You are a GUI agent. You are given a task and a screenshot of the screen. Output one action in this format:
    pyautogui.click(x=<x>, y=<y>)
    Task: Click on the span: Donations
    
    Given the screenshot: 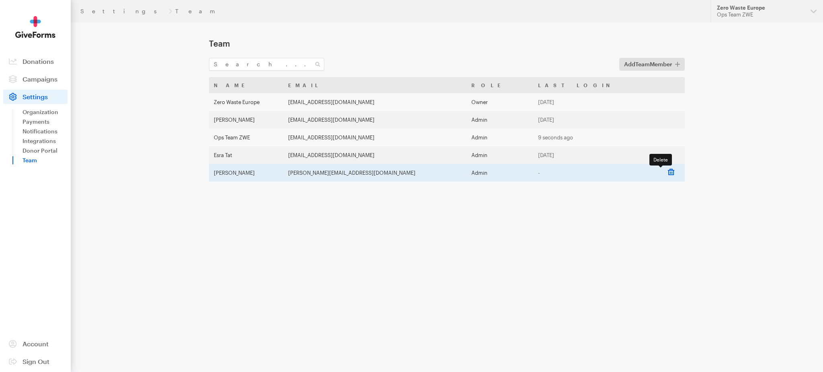 What is the action you would take?
    pyautogui.click(x=38, y=61)
    